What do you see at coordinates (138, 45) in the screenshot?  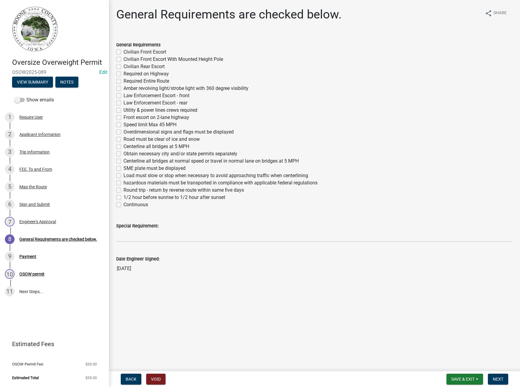 I see `label: General Requirements` at bounding box center [138, 45].